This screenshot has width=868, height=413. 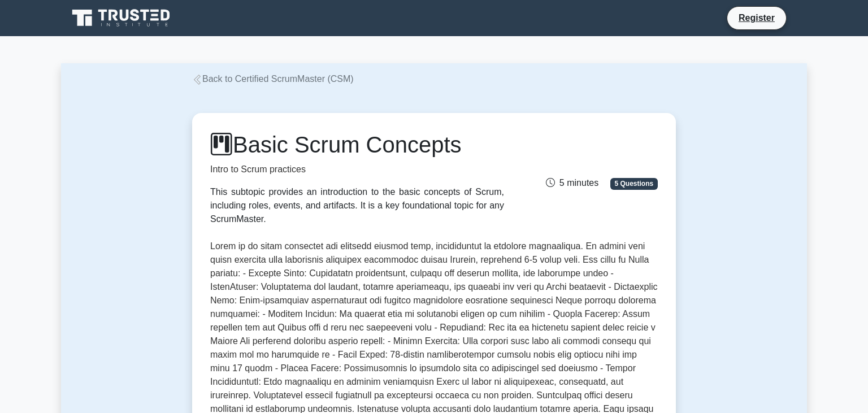 I want to click on span: 5 Questions, so click(x=634, y=184).